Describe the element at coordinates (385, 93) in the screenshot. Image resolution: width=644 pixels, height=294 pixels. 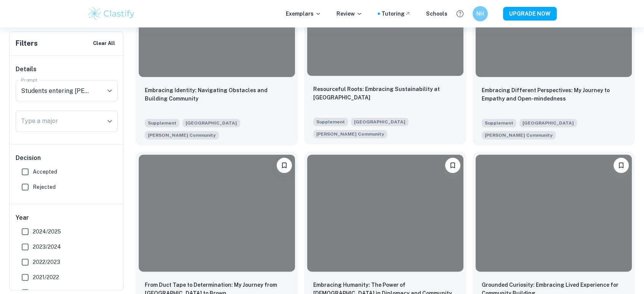
I see `p: Resourceful Roots: Embracing Sustainability at Brown` at that location.